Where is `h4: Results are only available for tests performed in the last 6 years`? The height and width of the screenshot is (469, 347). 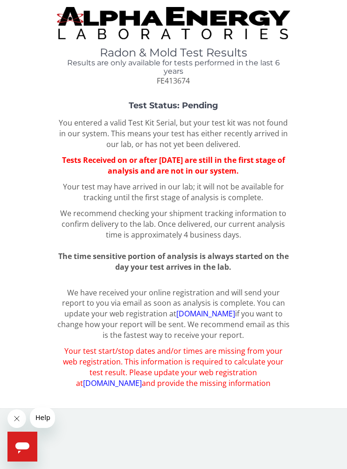 h4: Results are only available for tests performed in the last 6 years is located at coordinates (174, 67).